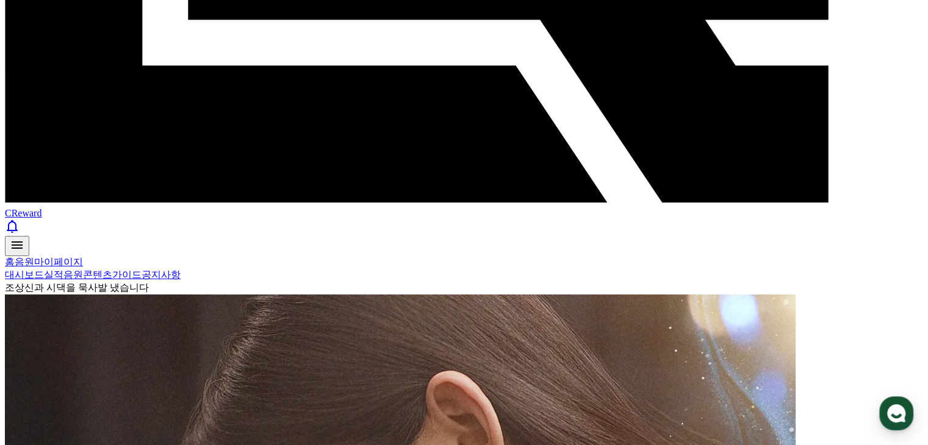 This screenshot has height=445, width=928. I want to click on a: 대시보드, so click(24, 274).